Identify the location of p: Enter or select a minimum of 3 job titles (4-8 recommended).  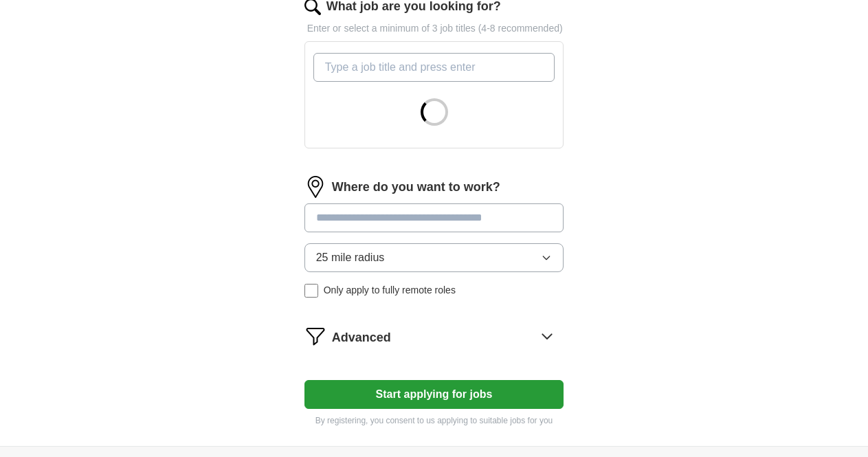
(434, 28).